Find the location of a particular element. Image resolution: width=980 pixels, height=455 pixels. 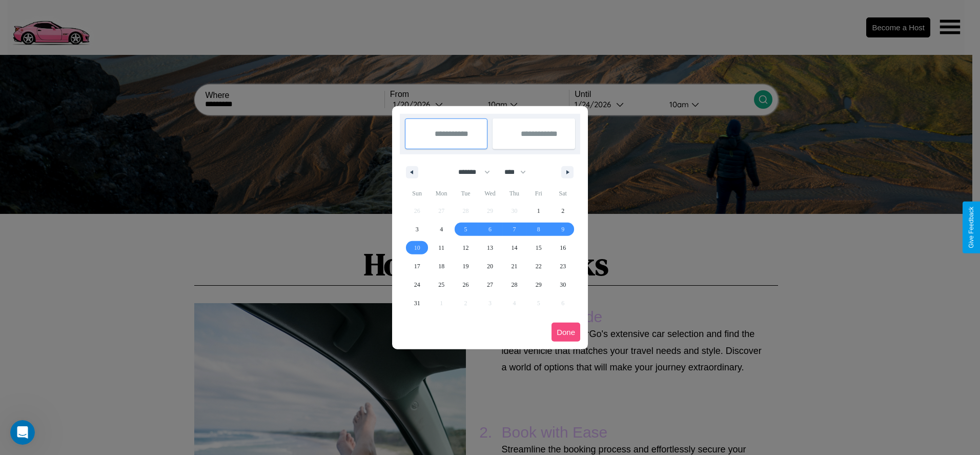

span: 11 is located at coordinates (442, 248).